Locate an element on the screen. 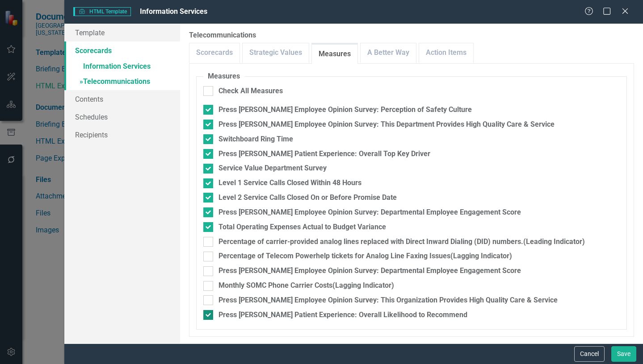 This screenshot has height=364, width=643. div: Percentage of carrier-provided analog lines replaced with Direct Inward Dialing (DID) numbers.(Le... is located at coordinates (402, 242).